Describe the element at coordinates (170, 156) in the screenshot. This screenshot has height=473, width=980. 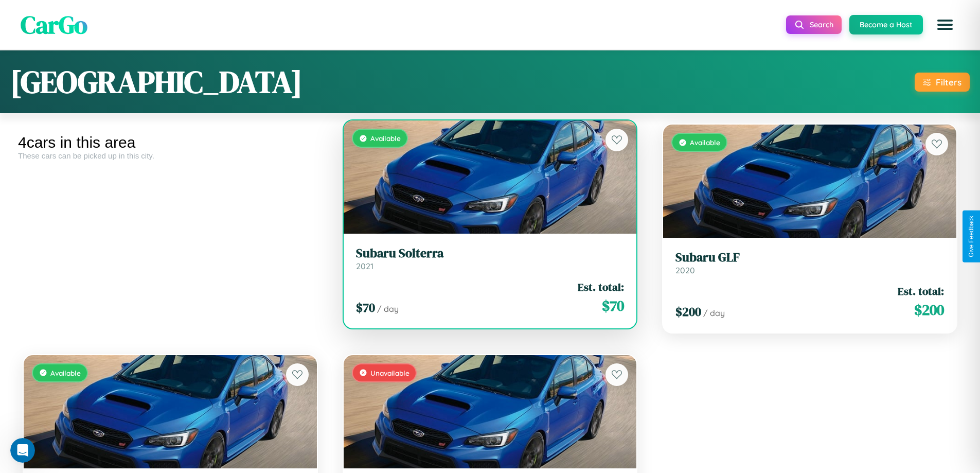
I see `div: These cars can be picked up in this city.` at that location.